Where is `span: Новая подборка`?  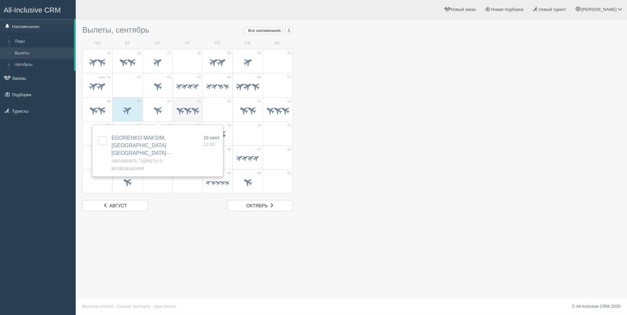
span: Новая подборка is located at coordinates (507, 9).